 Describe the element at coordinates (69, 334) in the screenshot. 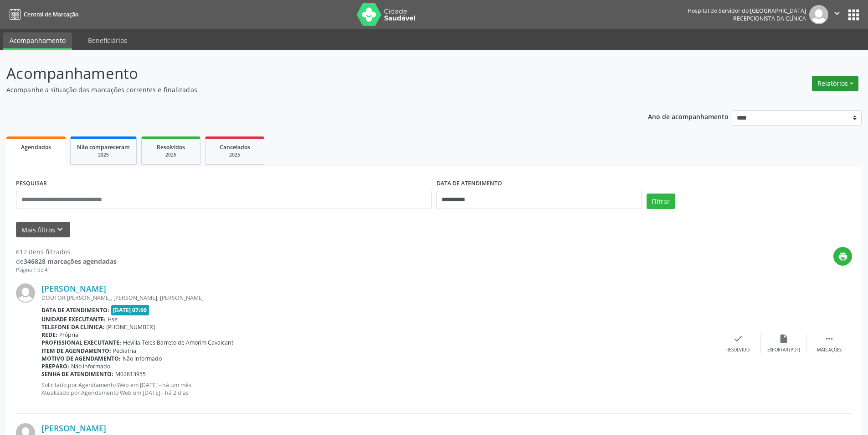

I see `span: Própria` at that location.